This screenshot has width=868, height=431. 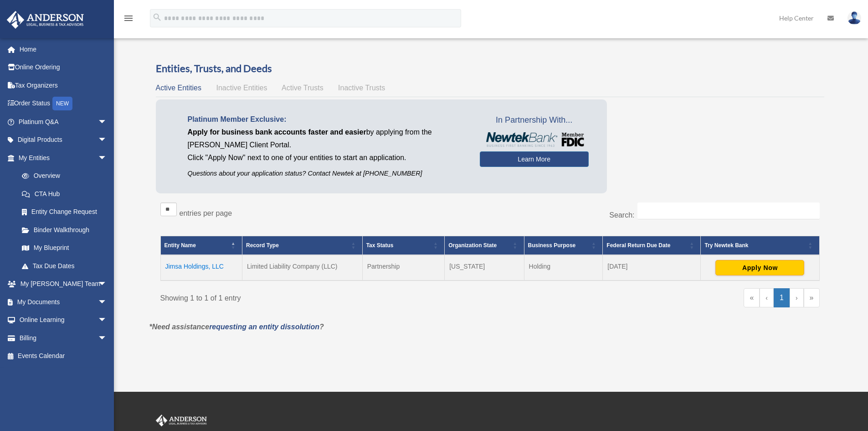 What do you see at coordinates (760, 268) in the screenshot?
I see `button: Apply Now` at bounding box center [760, 268].